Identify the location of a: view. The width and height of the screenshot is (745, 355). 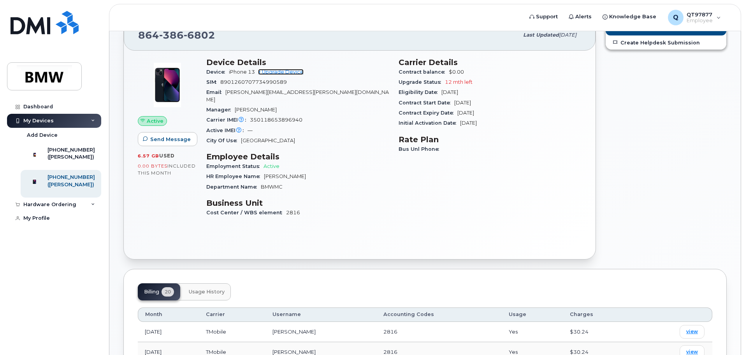
(692, 331).